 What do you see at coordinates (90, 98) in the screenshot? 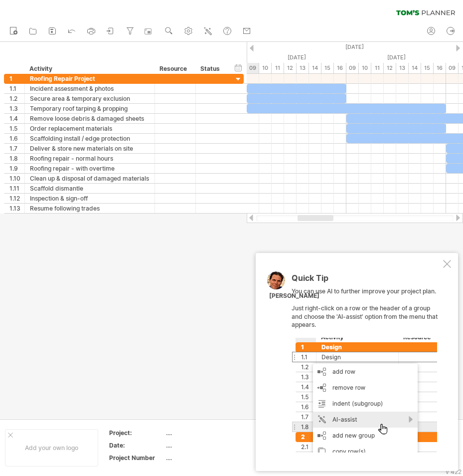
I see `div: Secure area & temporary exclusion` at bounding box center [90, 98].